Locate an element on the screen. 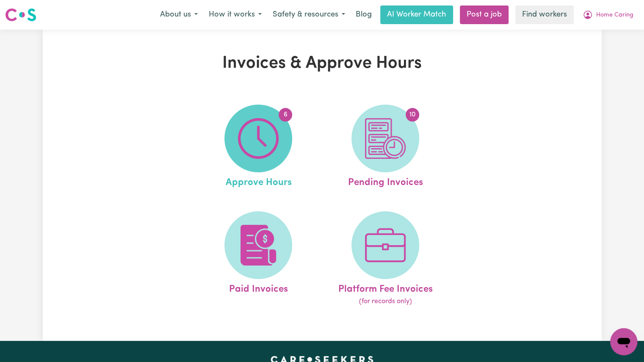 The image size is (644, 362). a: Find workers is located at coordinates (545, 15).